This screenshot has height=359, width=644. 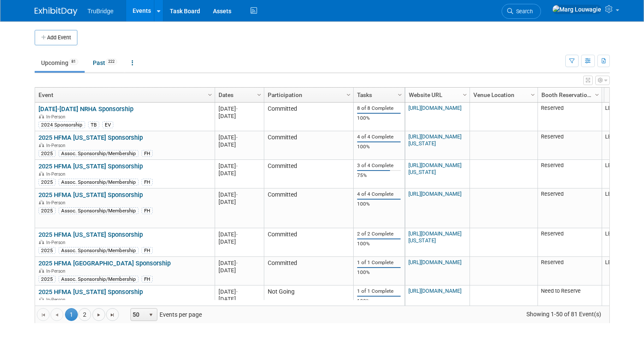 I want to click on span: Go to the first page, so click(x=43, y=315).